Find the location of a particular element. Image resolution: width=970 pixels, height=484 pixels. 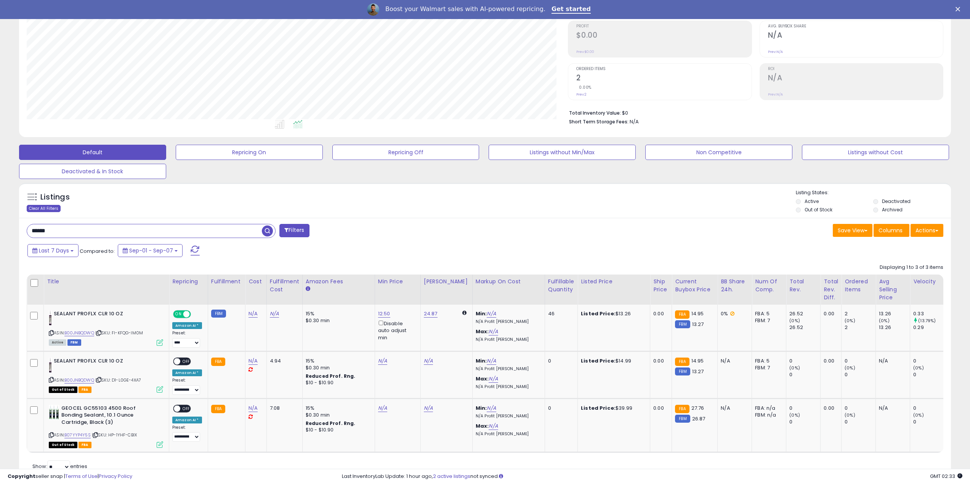

button: Listings without Min/Max is located at coordinates (562, 152).